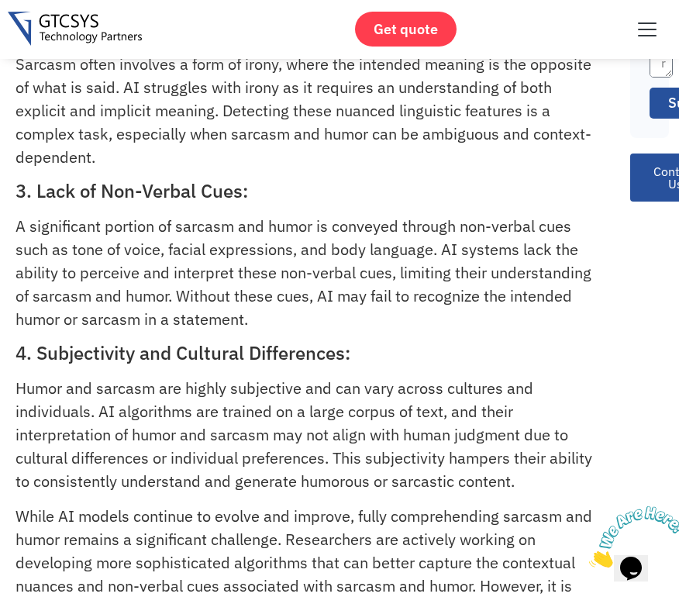 The width and height of the screenshot is (679, 597). I want to click on p: Sarcasm often involves a form of irony, where the intended meaning is the opposite of what is sai..., so click(305, 111).